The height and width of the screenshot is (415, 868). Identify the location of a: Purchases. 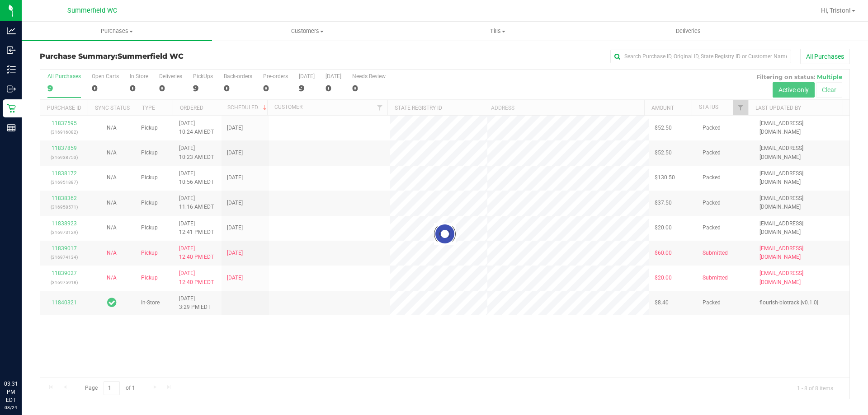
(117, 31).